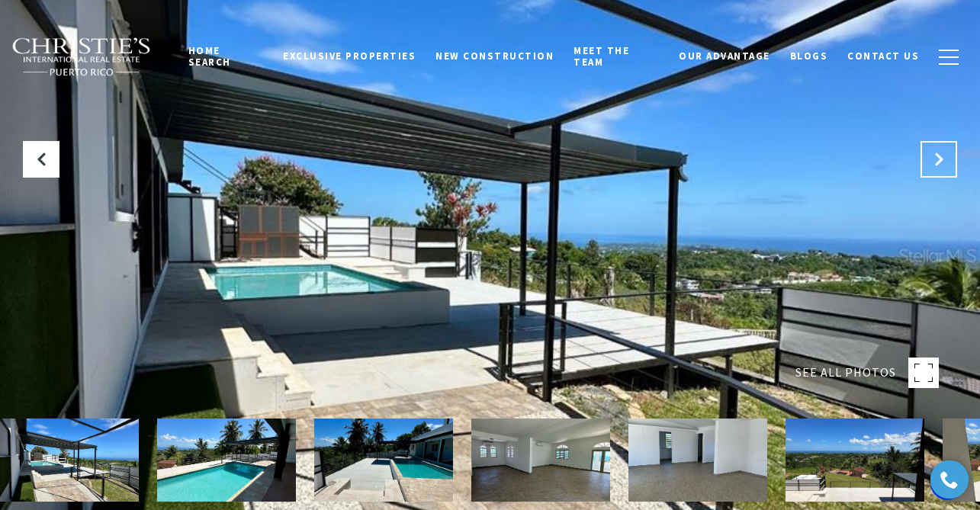 Image resolution: width=980 pixels, height=510 pixels. What do you see at coordinates (949, 57) in the screenshot?
I see `button: button` at bounding box center [949, 57].